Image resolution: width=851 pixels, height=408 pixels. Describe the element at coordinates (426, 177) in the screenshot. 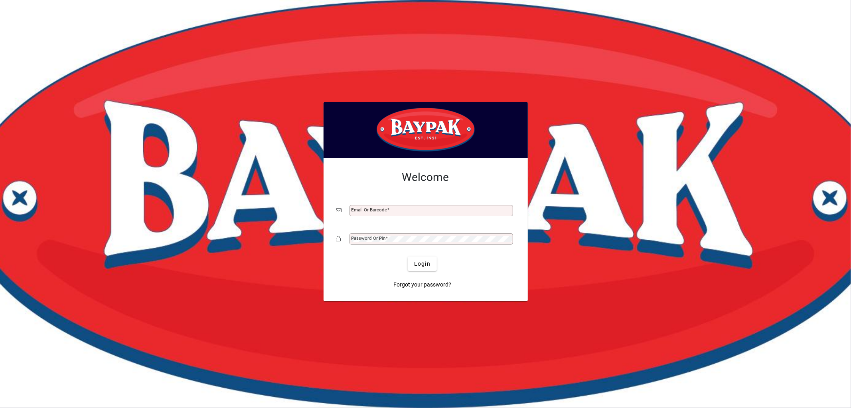

I see `h2: Welcome` at that location.